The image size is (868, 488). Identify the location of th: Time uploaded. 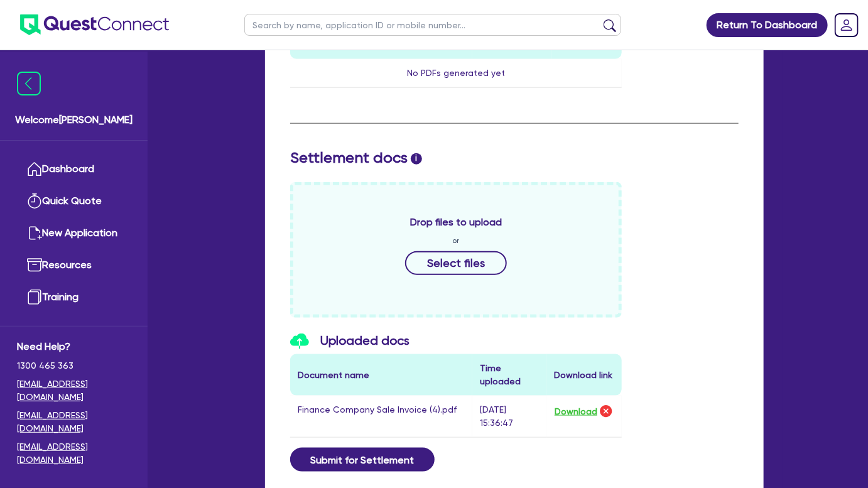
(509, 375).